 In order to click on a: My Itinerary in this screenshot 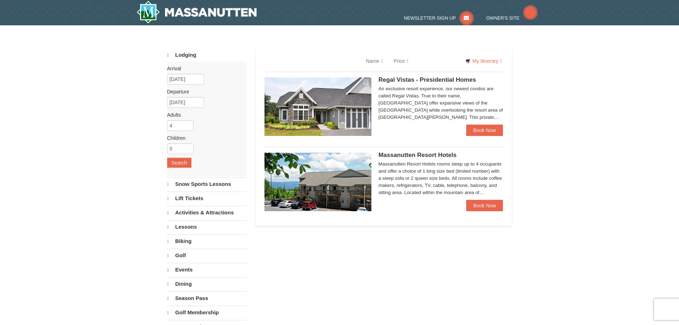, I will do `click(483, 61)`.